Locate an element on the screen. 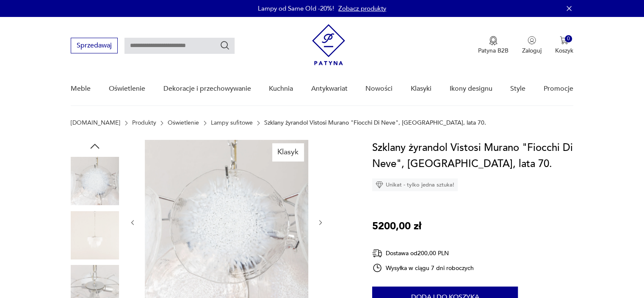 This screenshot has height=298, width=644. div: Dostawa od 200,00 PLN is located at coordinates (423, 253).